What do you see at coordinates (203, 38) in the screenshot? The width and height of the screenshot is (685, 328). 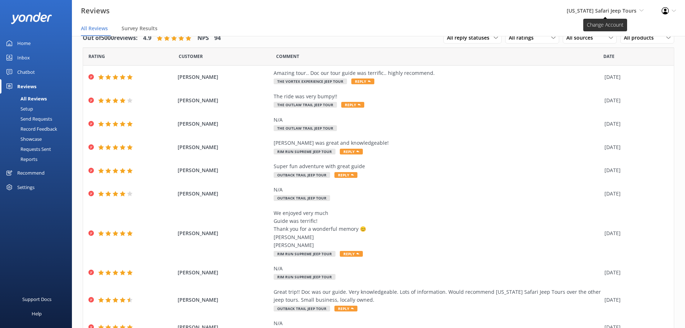 I see `h4: NPS` at bounding box center [203, 38].